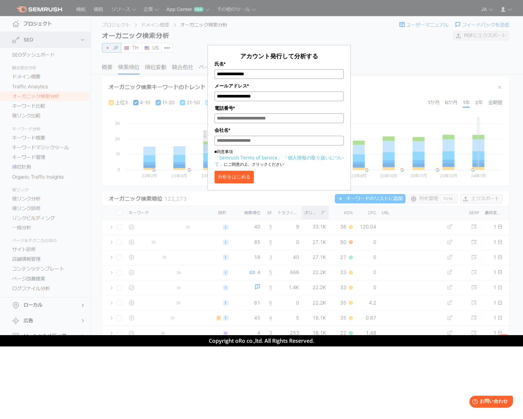  I want to click on span: お問い合わせ, so click(30, 8).